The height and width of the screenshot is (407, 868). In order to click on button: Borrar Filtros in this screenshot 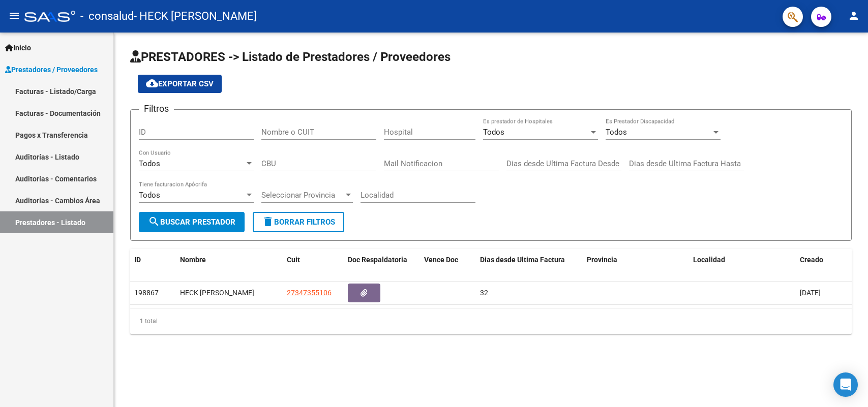, I will do `click(298, 222)`.